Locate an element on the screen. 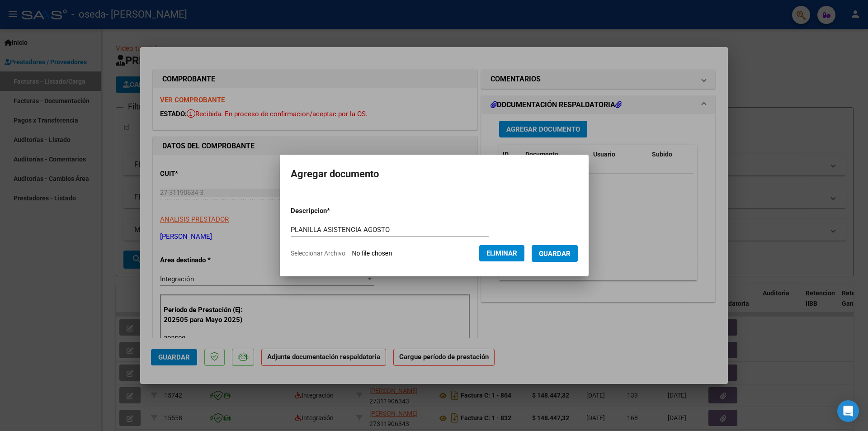 The height and width of the screenshot is (431, 868). button: Eliminar is located at coordinates (502, 253).